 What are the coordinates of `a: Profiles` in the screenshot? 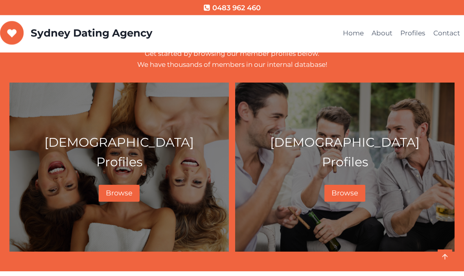 It's located at (412, 33).